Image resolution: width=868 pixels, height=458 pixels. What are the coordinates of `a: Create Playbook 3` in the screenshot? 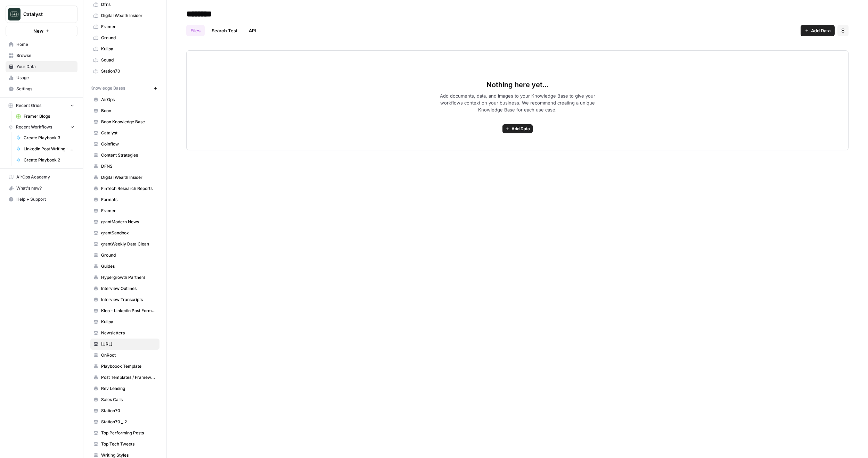 It's located at (45, 138).